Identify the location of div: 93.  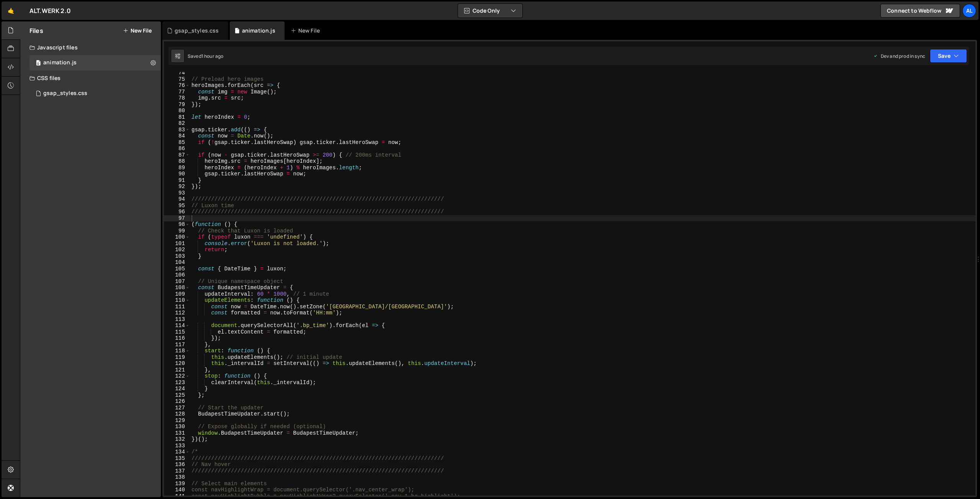
(177, 193).